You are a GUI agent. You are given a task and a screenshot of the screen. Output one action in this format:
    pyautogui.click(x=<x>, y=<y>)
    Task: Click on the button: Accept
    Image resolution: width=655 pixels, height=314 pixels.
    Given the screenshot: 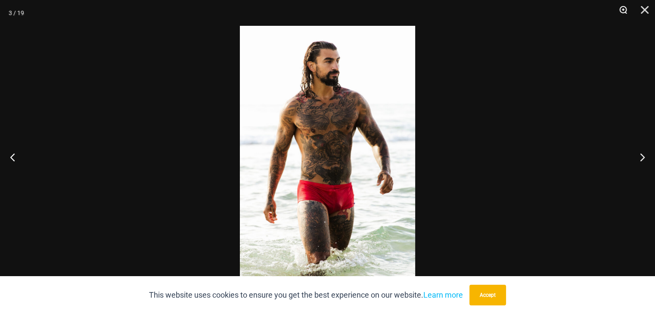 What is the action you would take?
    pyautogui.click(x=487, y=295)
    